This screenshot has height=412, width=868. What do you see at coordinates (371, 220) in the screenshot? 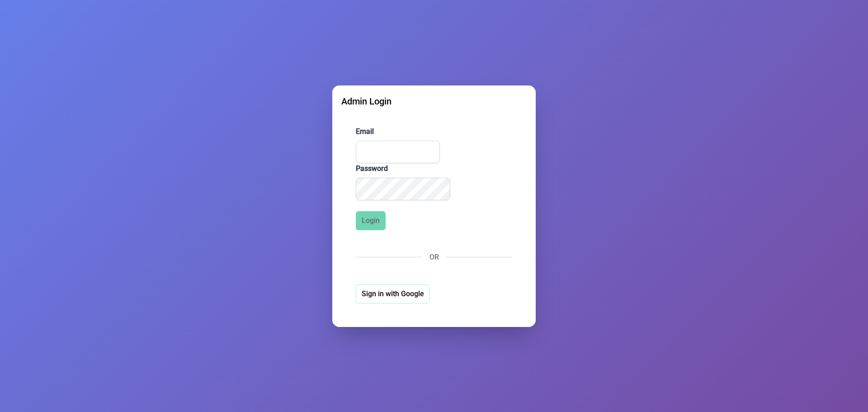
I see `button: Login` at bounding box center [371, 220].